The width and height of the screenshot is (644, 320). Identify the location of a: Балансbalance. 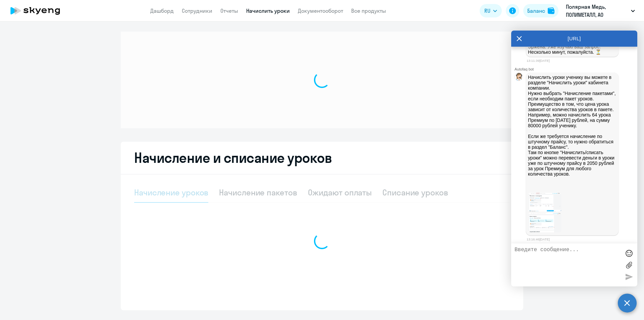
(541, 11).